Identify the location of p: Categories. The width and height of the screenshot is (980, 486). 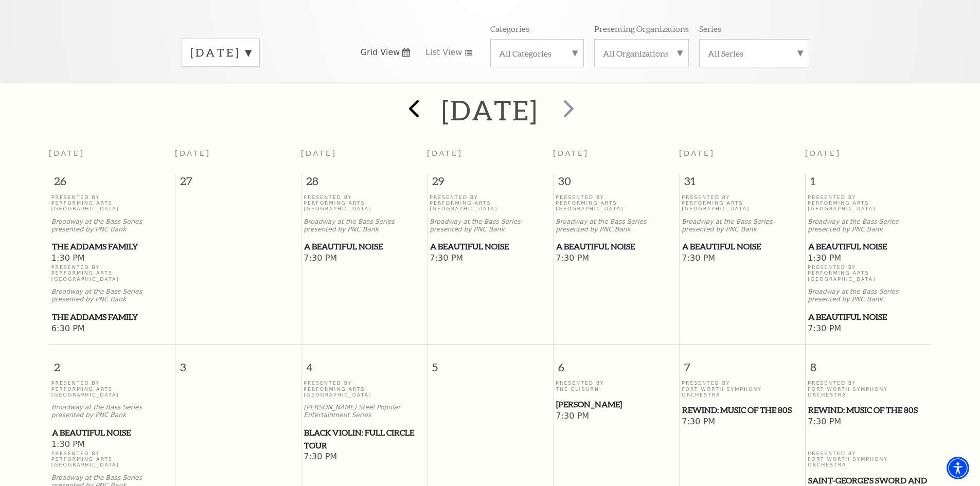
(510, 28).